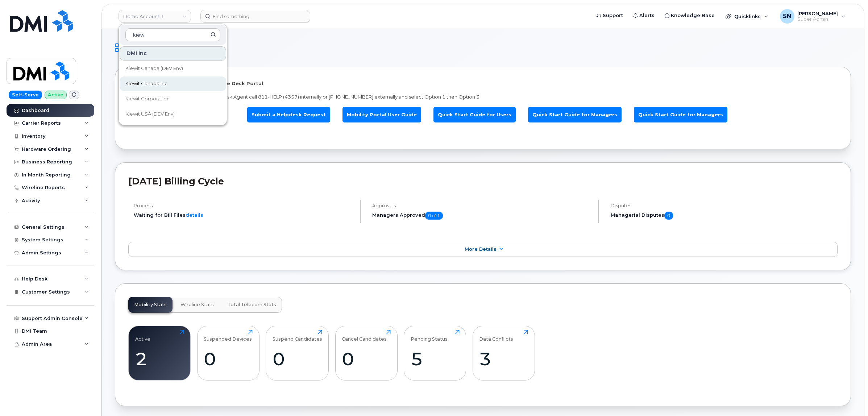 Image resolution: width=868 pixels, height=416 pixels. What do you see at coordinates (173, 99) in the screenshot?
I see `a: Kiewit Corporation` at bounding box center [173, 99].